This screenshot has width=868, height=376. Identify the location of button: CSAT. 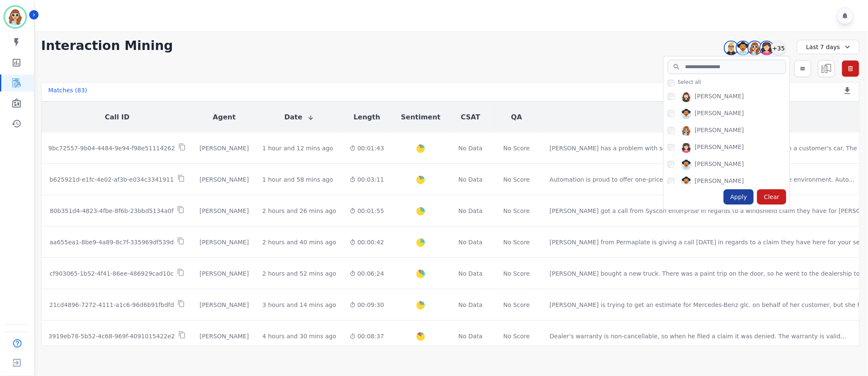
(470, 117).